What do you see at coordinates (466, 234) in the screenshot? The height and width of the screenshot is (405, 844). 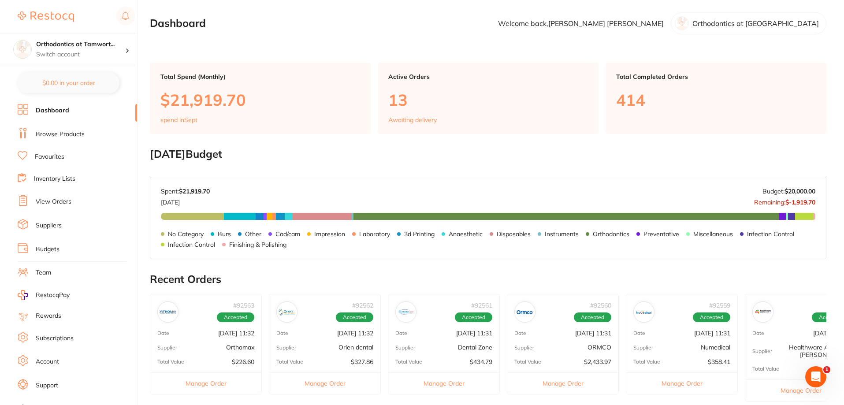 I see `p: Anaesthetic` at bounding box center [466, 234].